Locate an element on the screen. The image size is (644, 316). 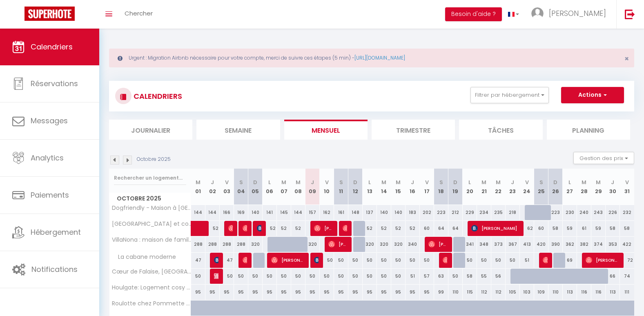
button: Besoin d'aide ? is located at coordinates (473, 14).